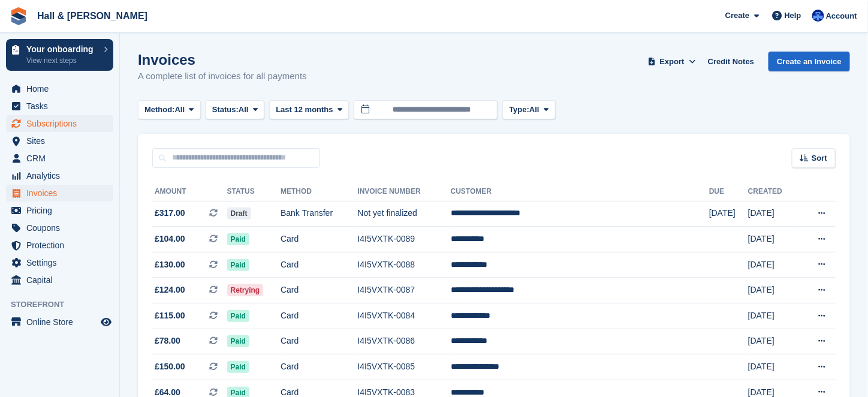 The image size is (868, 397). What do you see at coordinates (63, 280) in the screenshot?
I see `span: Capital` at bounding box center [63, 280].